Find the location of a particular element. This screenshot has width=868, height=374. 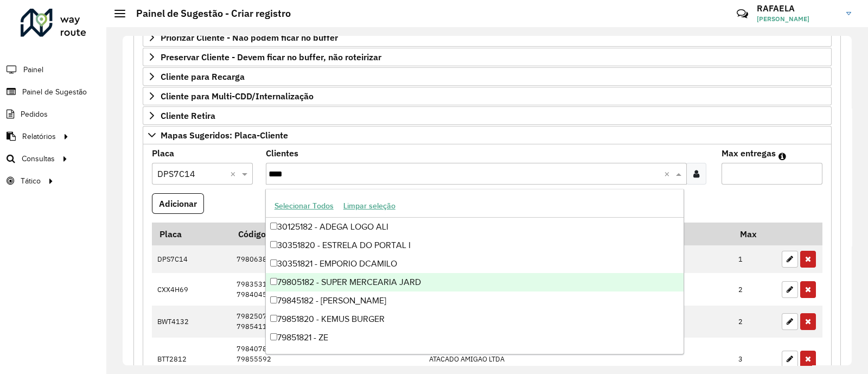

div: 79851821 - ZE is located at coordinates (475, 337).